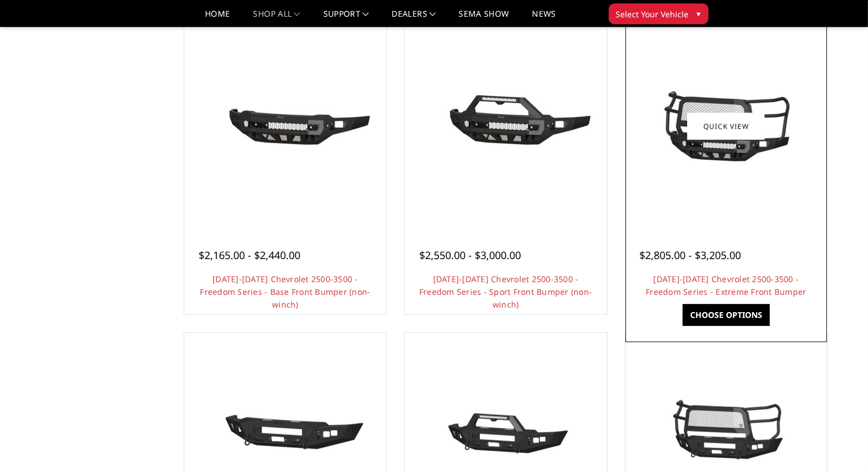 The image size is (868, 472). What do you see at coordinates (249, 255) in the screenshot?
I see `span: $2,165.00 - $2,440.00` at bounding box center [249, 255].